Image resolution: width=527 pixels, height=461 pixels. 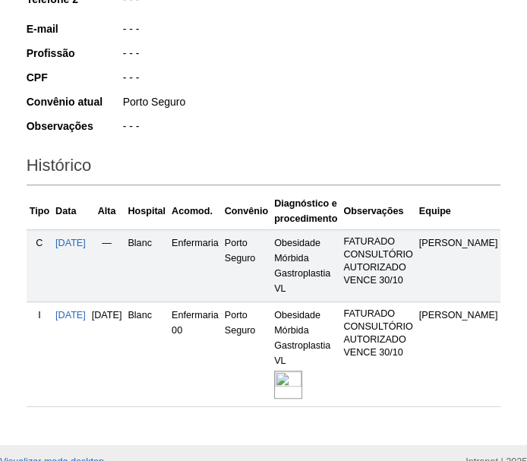 What do you see at coordinates (263, 168) in the screenshot?
I see `h2: Histórico` at bounding box center [263, 168].